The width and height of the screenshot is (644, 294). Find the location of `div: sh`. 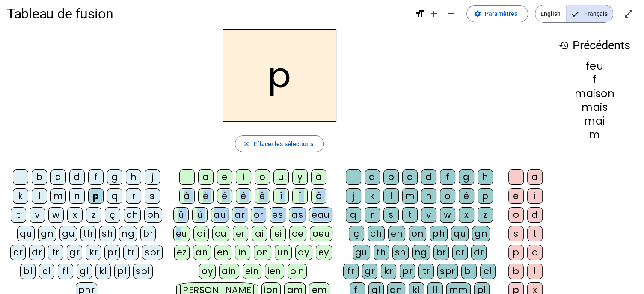

div: sh is located at coordinates (108, 234).